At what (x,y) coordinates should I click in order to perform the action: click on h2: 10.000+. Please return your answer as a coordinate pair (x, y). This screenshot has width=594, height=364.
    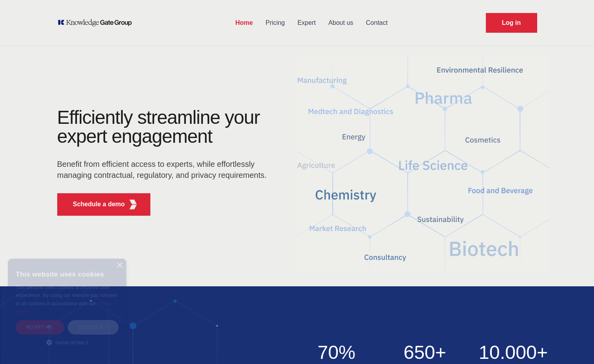
    Looking at the image, I should click on (514, 353).